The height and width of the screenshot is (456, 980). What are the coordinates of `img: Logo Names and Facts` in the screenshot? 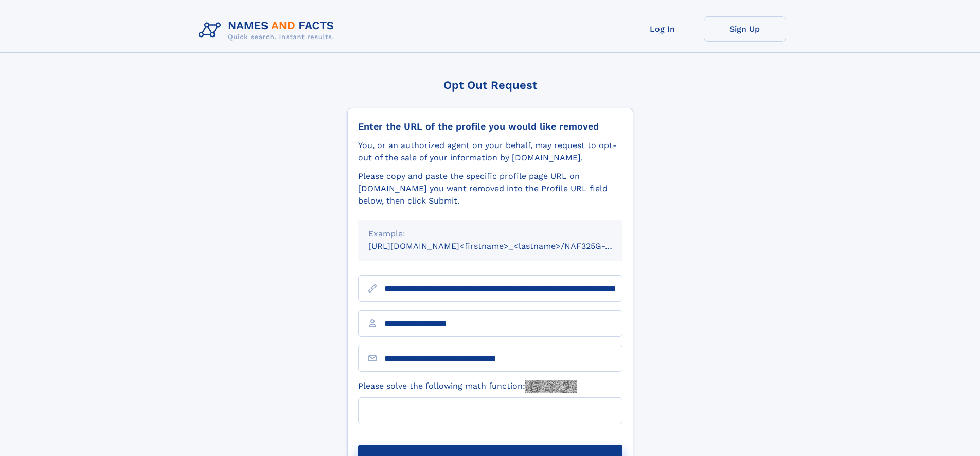 It's located at (268, 31).